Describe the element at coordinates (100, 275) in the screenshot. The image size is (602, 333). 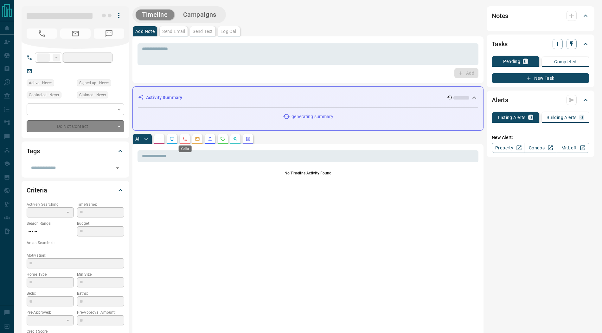
I see `p: Min Size:` at that location.